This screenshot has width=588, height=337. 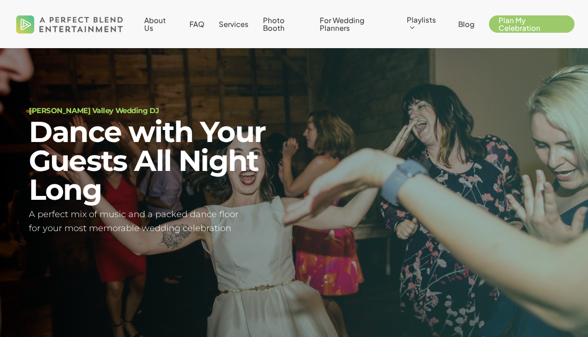 I want to click on a: Plan My Celebration, so click(x=532, y=24).